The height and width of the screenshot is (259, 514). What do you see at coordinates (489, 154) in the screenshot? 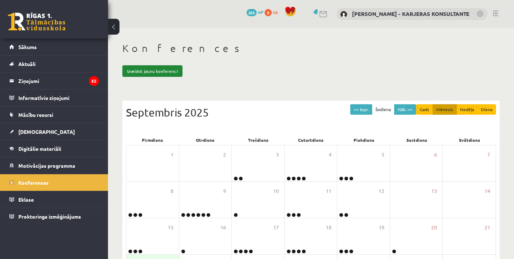
I see `span: 7` at bounding box center [489, 154].